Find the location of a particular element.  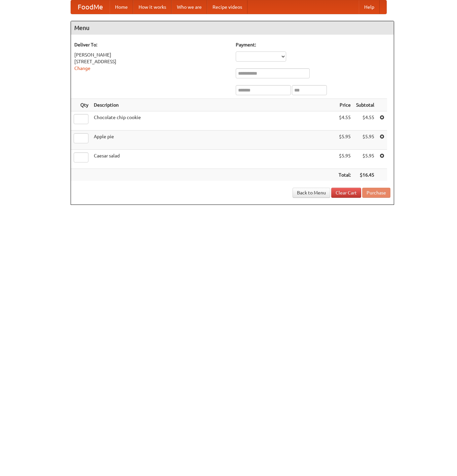

th: Description is located at coordinates (213, 105).